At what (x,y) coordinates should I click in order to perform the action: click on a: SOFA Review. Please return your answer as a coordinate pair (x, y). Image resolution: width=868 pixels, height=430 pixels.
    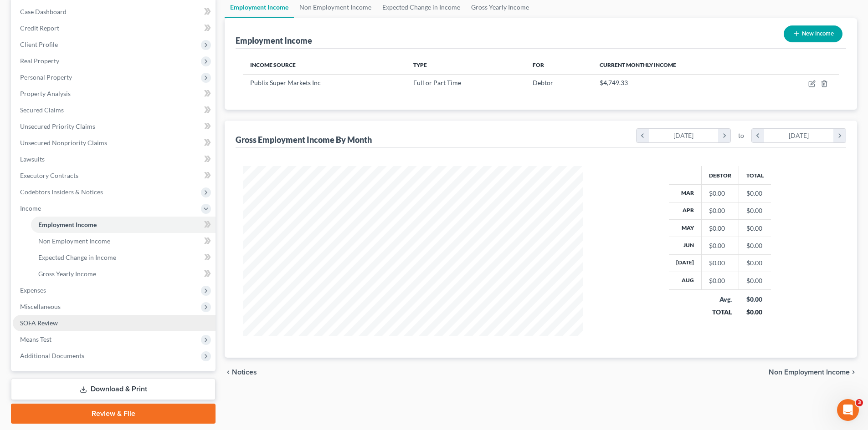
    Looking at the image, I should click on (114, 323).